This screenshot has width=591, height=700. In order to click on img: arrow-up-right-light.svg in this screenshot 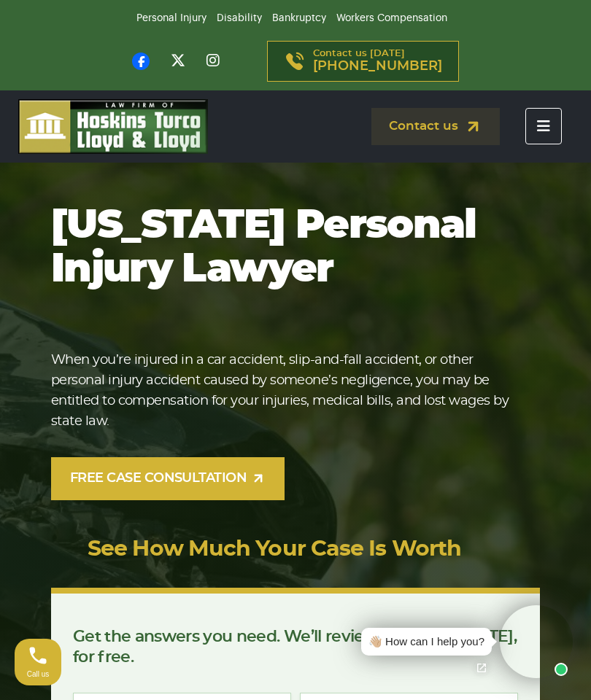, I will do `click(258, 479)`.